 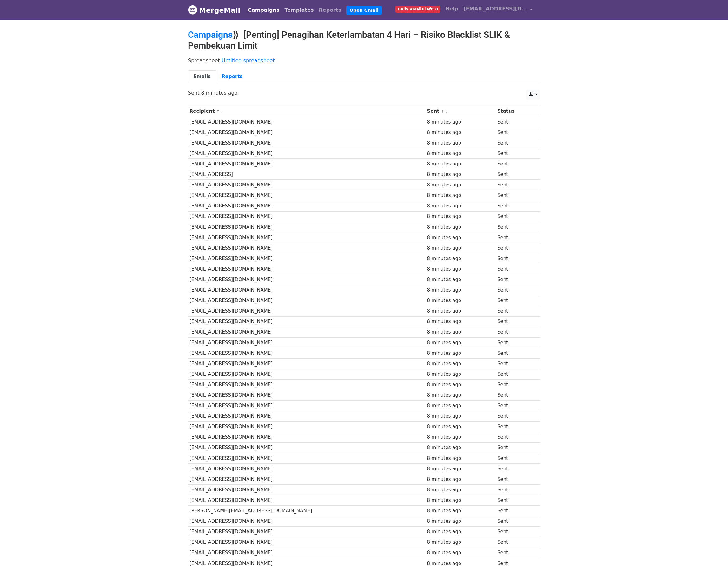 What do you see at coordinates (364, 10) in the screenshot?
I see `a: Open Gmail` at bounding box center [364, 10].